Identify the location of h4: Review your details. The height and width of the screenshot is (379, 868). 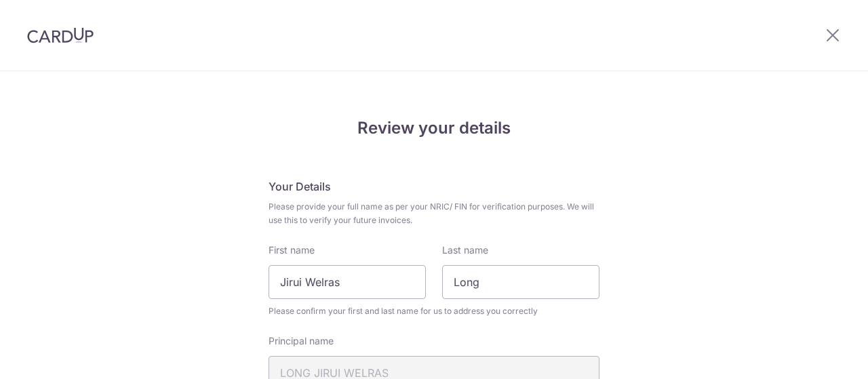
(434, 128).